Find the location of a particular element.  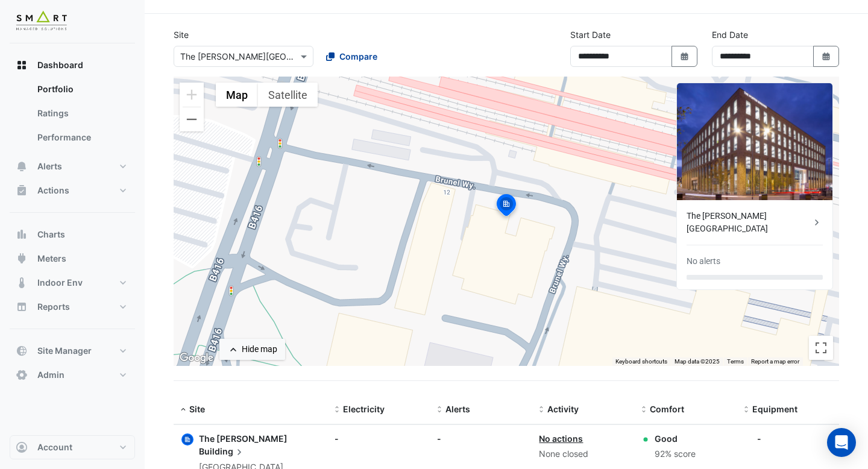

button: Meters is located at coordinates (73, 259).